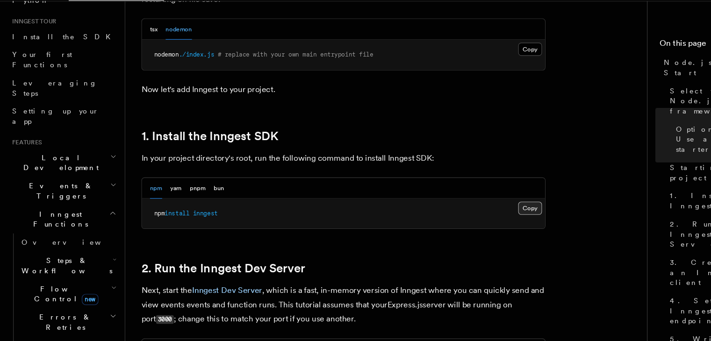  What do you see at coordinates (59, 323) in the screenshot?
I see `span: Errors & Retries` at bounding box center [59, 323].